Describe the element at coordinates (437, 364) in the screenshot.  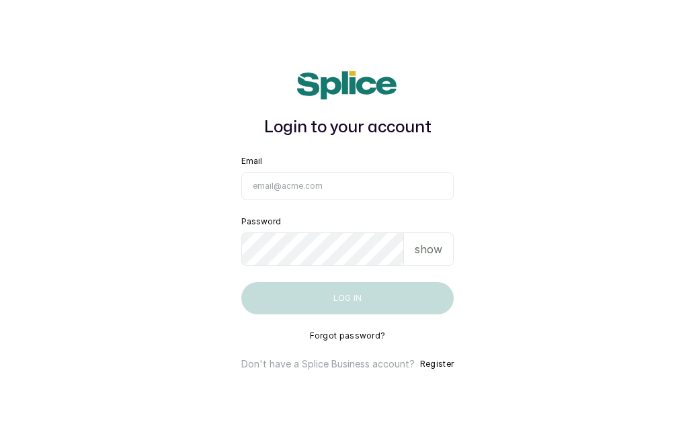
I see `button: Register` at that location.